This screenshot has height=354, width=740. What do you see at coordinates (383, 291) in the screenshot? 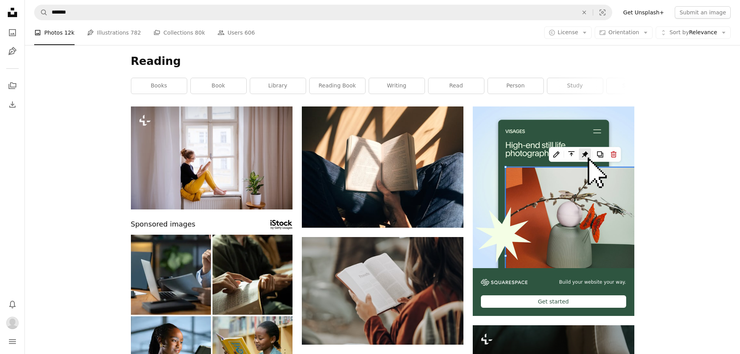
I see `a: girl reading book` at bounding box center [383, 291].